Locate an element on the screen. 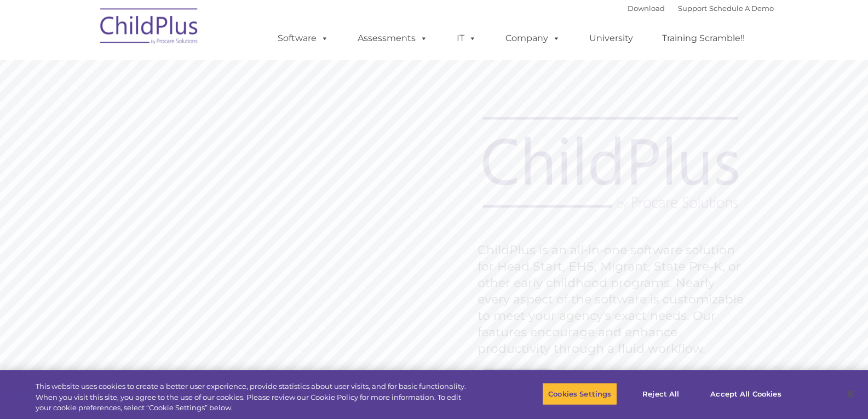 The width and height of the screenshot is (868, 419). div: This website uses cookies to create a better user experience, provide statistics about user visit... is located at coordinates (256, 398).